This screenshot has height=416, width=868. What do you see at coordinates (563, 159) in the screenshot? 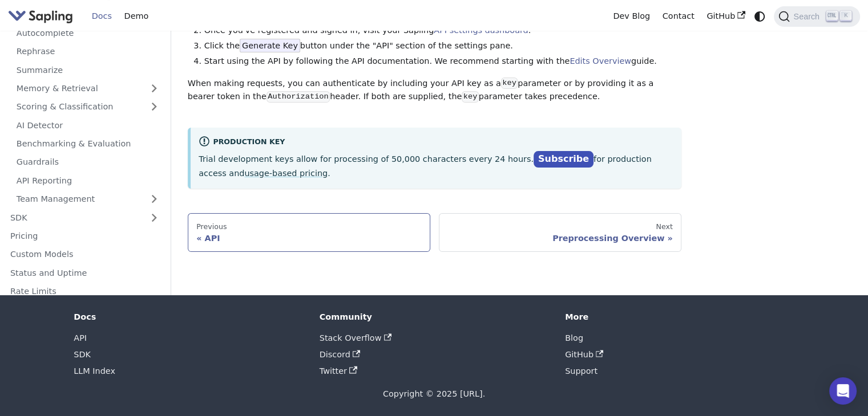
I see `a: Subscribe` at bounding box center [563, 159].